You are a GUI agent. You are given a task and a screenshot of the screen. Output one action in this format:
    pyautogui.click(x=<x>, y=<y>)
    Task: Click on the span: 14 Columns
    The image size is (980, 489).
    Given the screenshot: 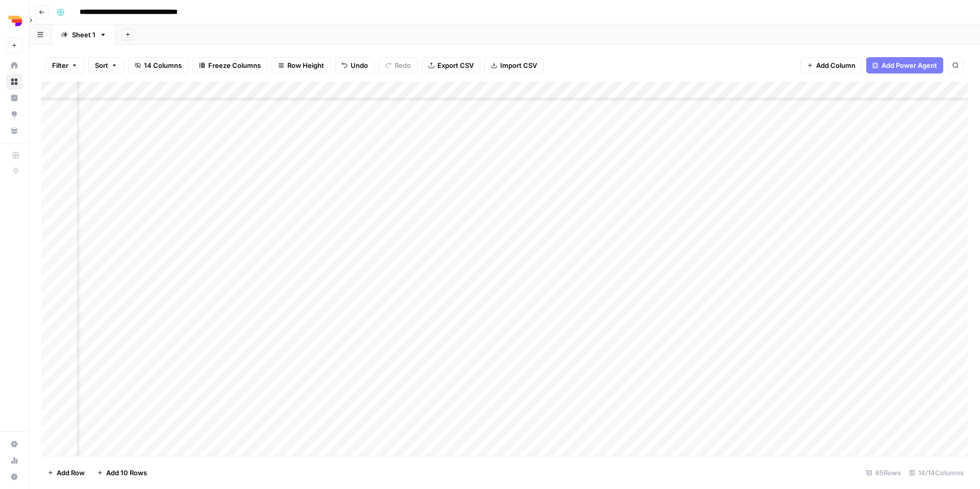 What is the action you would take?
    pyautogui.click(x=163, y=66)
    